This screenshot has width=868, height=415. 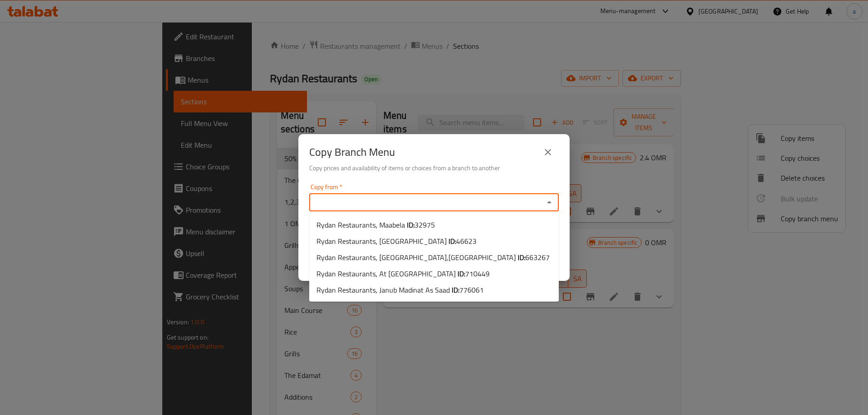 What do you see at coordinates (466, 241) in the screenshot?
I see `span: 46623` at bounding box center [466, 241].